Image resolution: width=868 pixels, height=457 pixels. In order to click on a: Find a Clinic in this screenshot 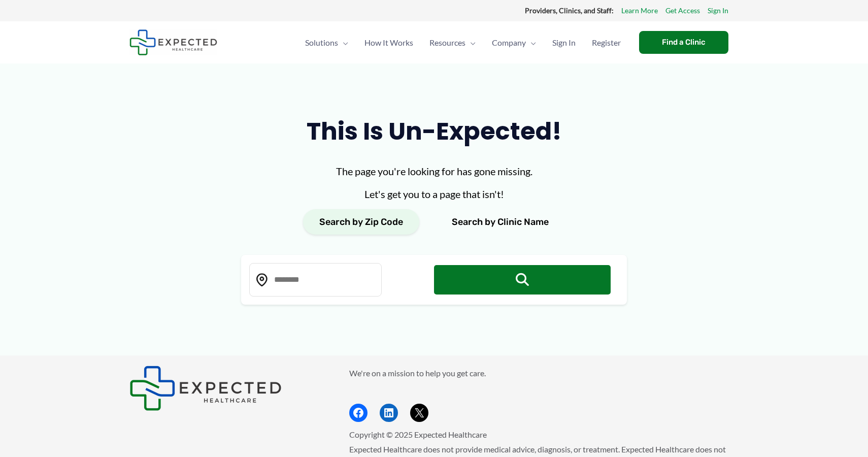, I will do `click(683, 42)`.